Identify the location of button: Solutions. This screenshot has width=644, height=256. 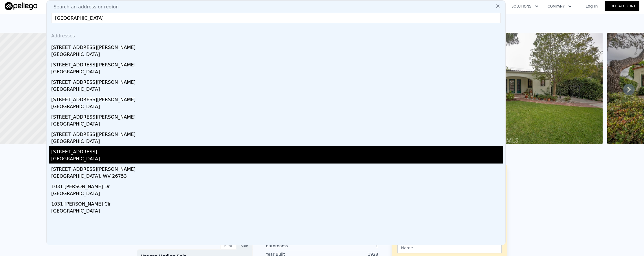
(525, 6).